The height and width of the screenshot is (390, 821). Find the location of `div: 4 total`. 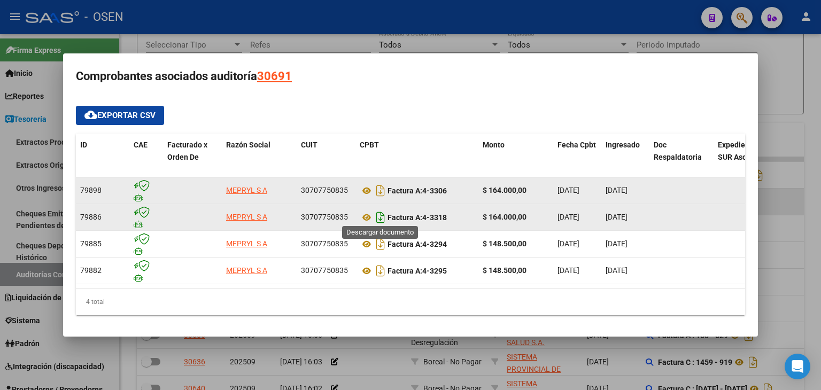

div: 4 total is located at coordinates (410, 302).